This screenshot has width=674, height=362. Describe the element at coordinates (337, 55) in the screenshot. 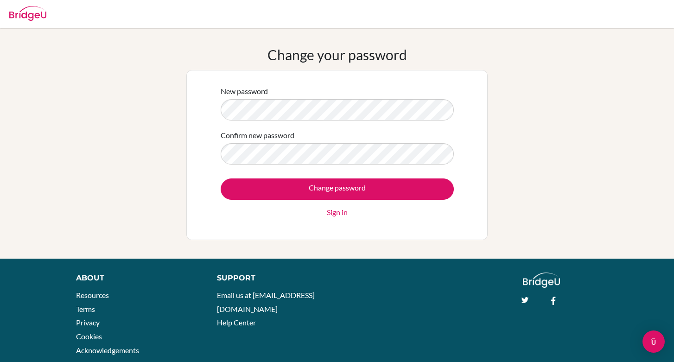

I see `h1: Change your password` at that location.